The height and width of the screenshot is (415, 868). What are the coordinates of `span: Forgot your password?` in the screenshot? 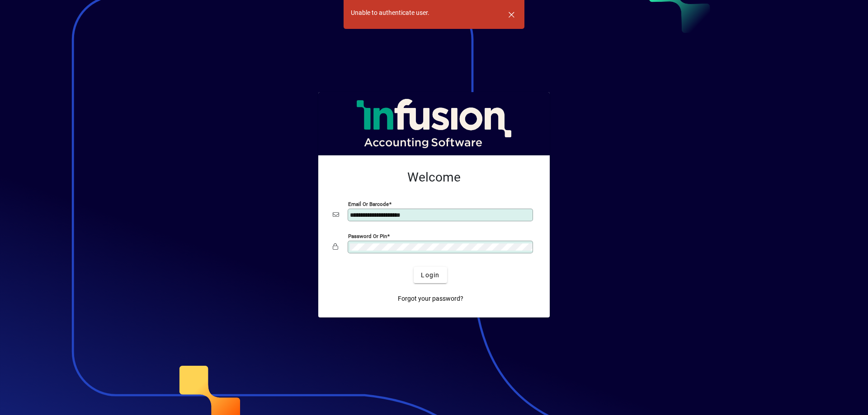 It's located at (430, 299).